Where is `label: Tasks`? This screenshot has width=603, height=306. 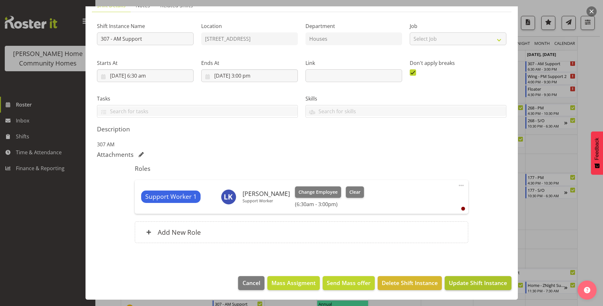 label: Tasks is located at coordinates (197, 99).